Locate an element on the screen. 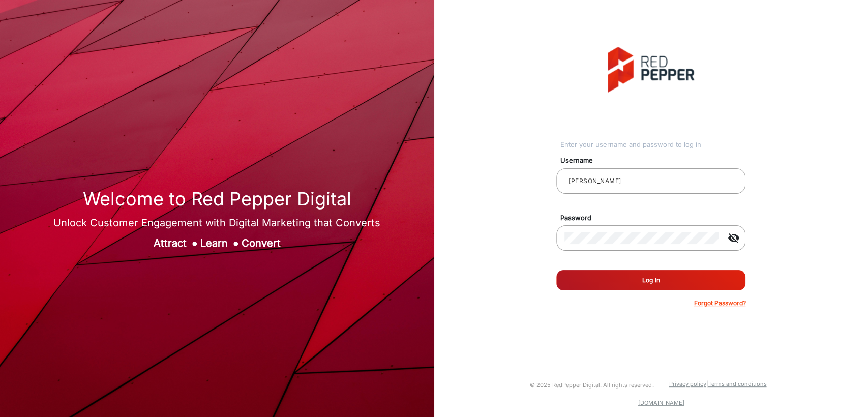  div: Unlock Customer Engagement with Digital Marketing that Converts is located at coordinates (217, 223).